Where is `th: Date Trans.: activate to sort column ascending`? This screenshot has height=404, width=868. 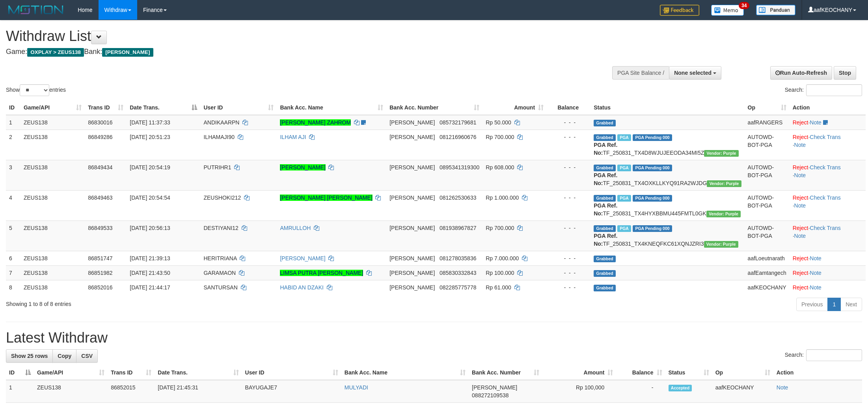 th: Date Trans.: activate to sort column ascending is located at coordinates (198, 373).